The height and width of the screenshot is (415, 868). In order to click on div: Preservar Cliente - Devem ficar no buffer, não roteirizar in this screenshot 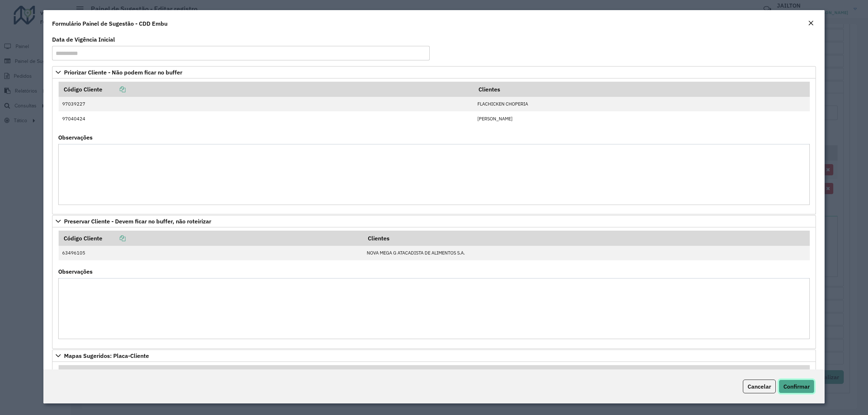, I will do `click(434, 288)`.